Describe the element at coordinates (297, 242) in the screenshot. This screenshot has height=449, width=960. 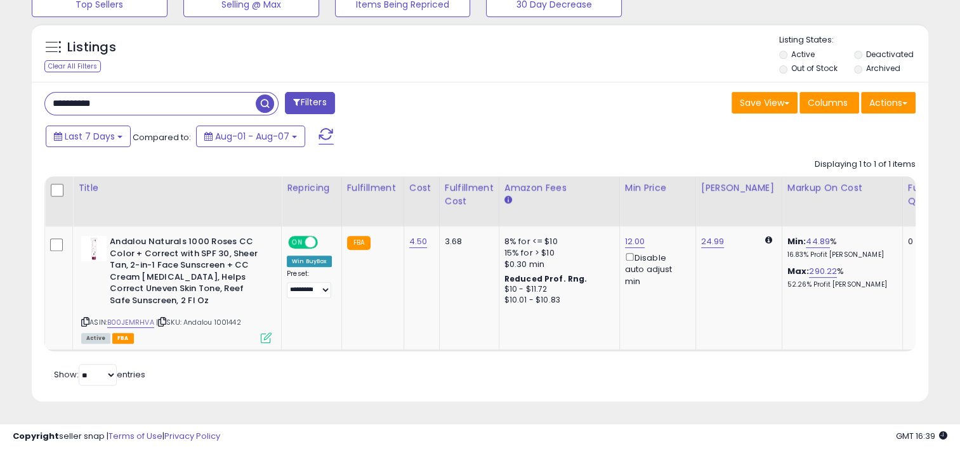
I see `span: ON` at that location.